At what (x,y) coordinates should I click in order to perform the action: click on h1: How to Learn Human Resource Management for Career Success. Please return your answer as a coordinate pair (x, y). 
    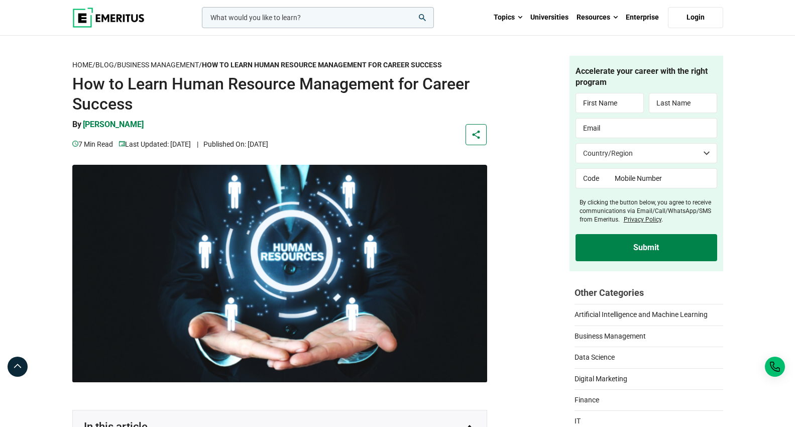
    Looking at the image, I should click on (280, 94).